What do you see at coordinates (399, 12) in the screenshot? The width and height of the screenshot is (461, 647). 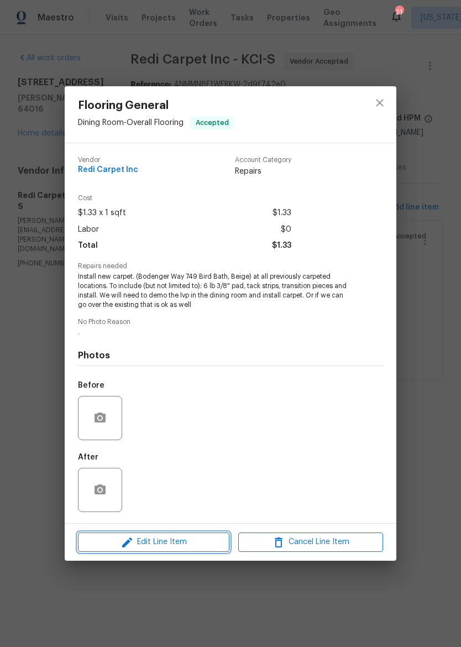 I see `div: 21` at bounding box center [399, 12].